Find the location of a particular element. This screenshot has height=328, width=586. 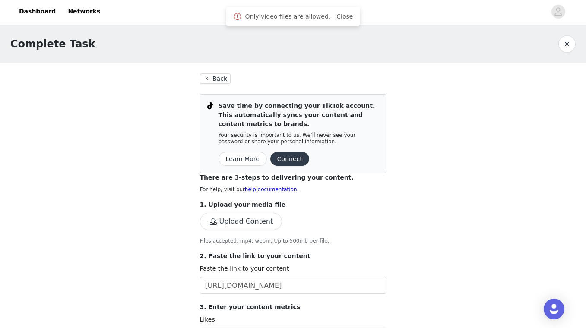

a: help documentation is located at coordinates (271, 190).